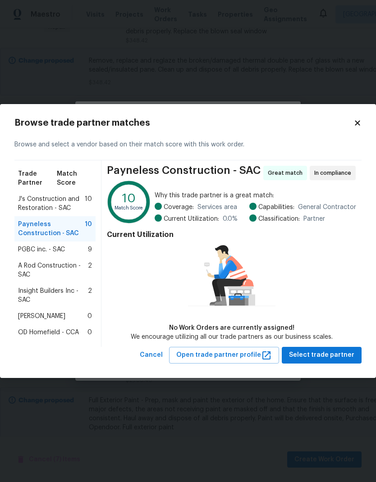 This screenshot has width=376, height=482. I want to click on text: Match Score, so click(129, 208).